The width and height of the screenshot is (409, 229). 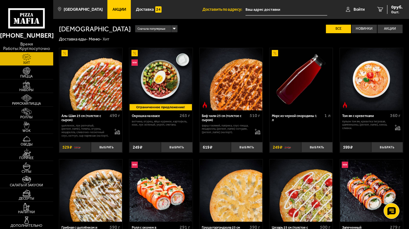 I want to click on div: Том ям с креветками, so click(x=365, y=116).